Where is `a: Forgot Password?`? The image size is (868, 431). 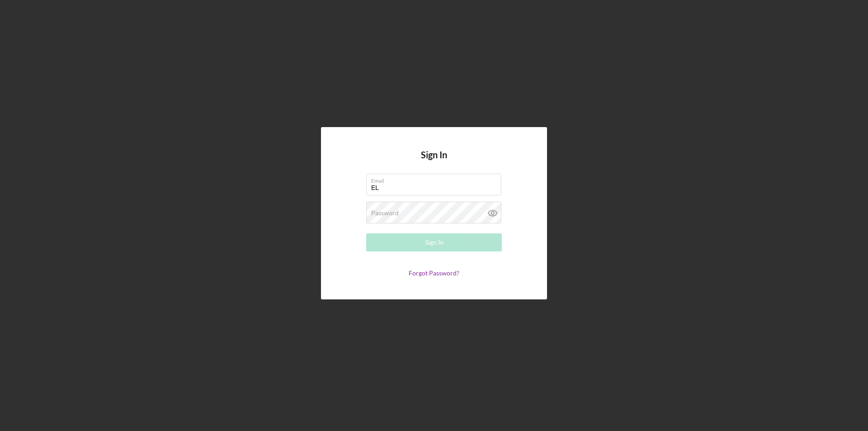
a: Forgot Password? is located at coordinates (434, 273).